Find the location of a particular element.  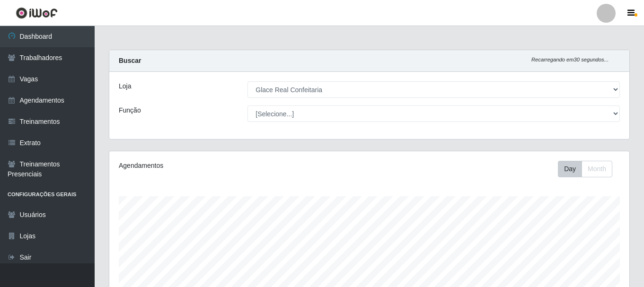

i: Recarregando em 30 segundos... is located at coordinates (569, 60).